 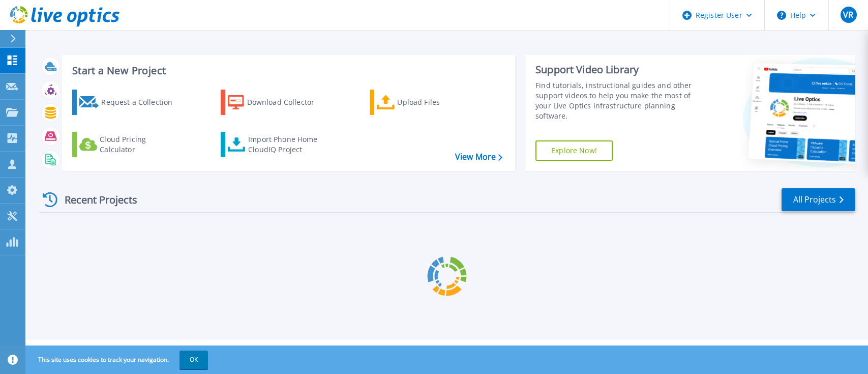 I want to click on div: Upload Files, so click(x=438, y=103).